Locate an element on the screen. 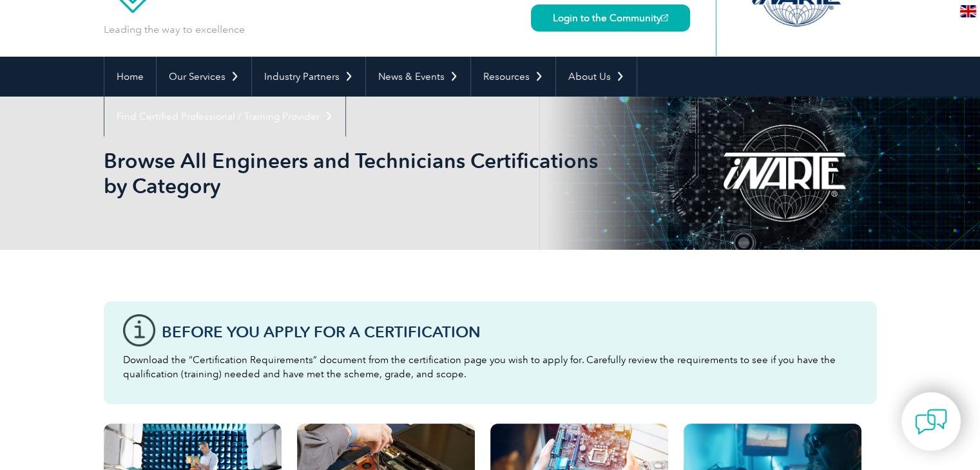 This screenshot has height=470, width=980. h3: Before You Apply For a Certification is located at coordinates (510, 331).